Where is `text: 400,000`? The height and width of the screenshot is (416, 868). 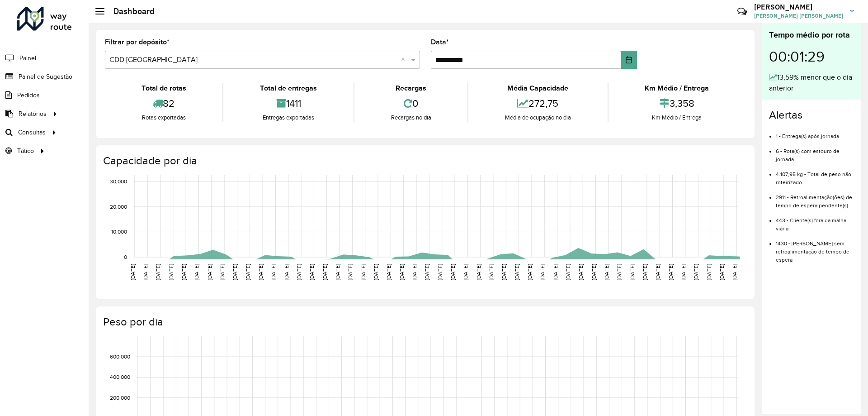 text: 400,000 is located at coordinates (120, 377).